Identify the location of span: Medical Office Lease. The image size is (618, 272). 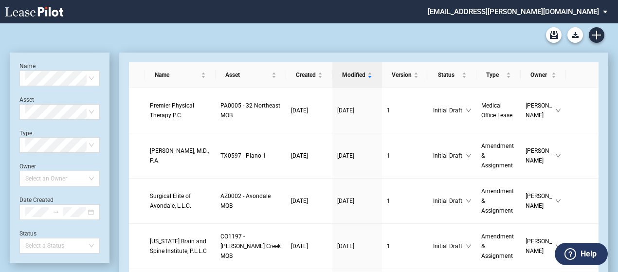
(497, 110).